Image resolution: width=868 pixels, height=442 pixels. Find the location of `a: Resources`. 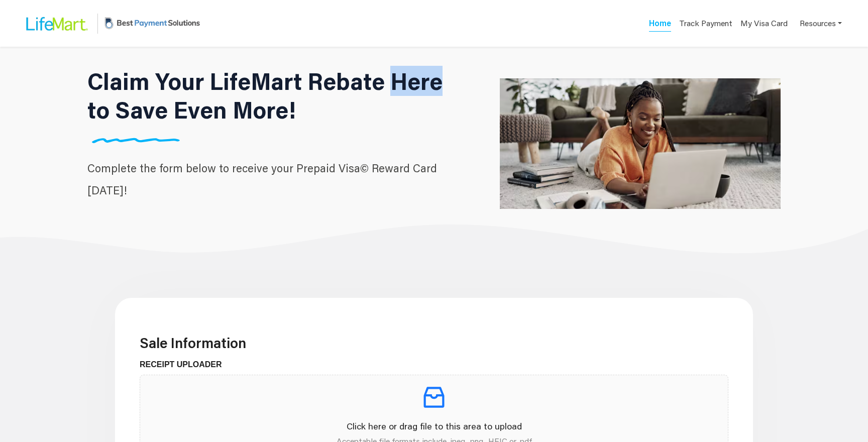

a: Resources is located at coordinates (821, 23).